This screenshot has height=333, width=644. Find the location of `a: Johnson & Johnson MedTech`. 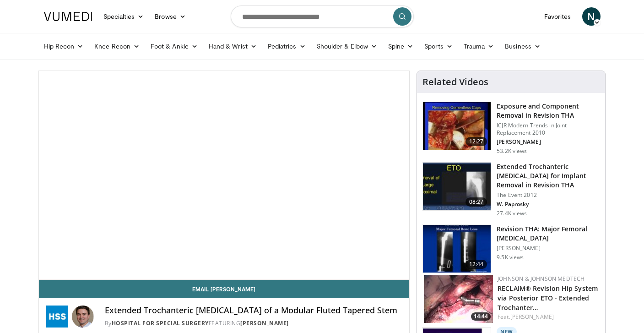

a: Johnson & Johnson MedTech is located at coordinates (541, 279).